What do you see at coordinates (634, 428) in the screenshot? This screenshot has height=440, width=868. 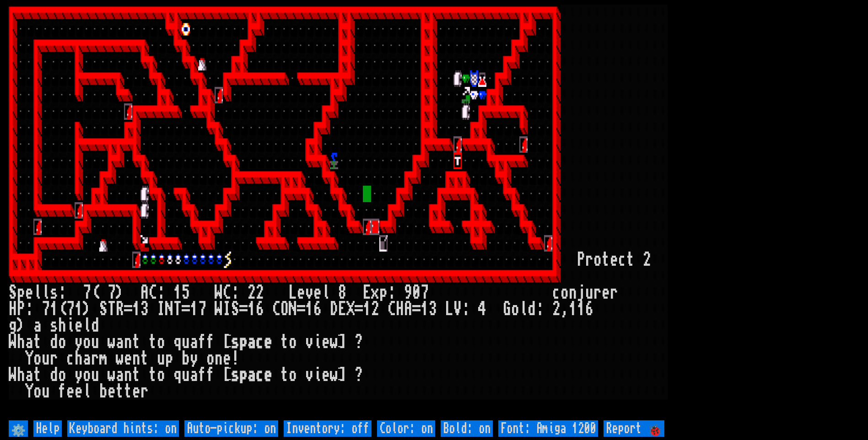 I see `input: Report 🐞` at bounding box center [634, 428].